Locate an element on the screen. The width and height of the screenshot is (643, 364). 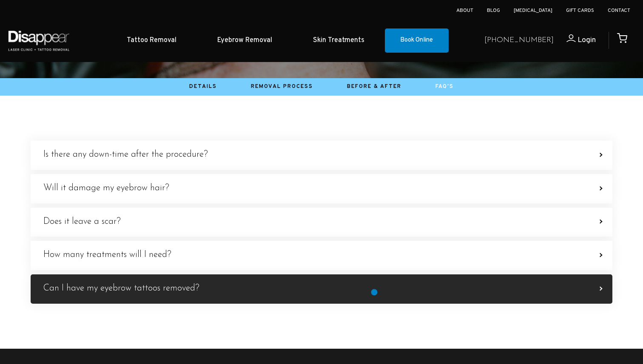
a: Removal Process is located at coordinates (282, 87).